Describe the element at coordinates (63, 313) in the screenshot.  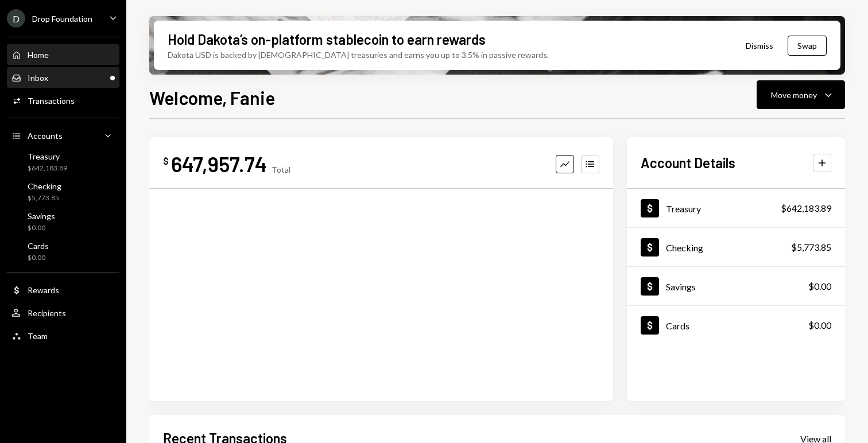
I see `a: Recipients` at that location.